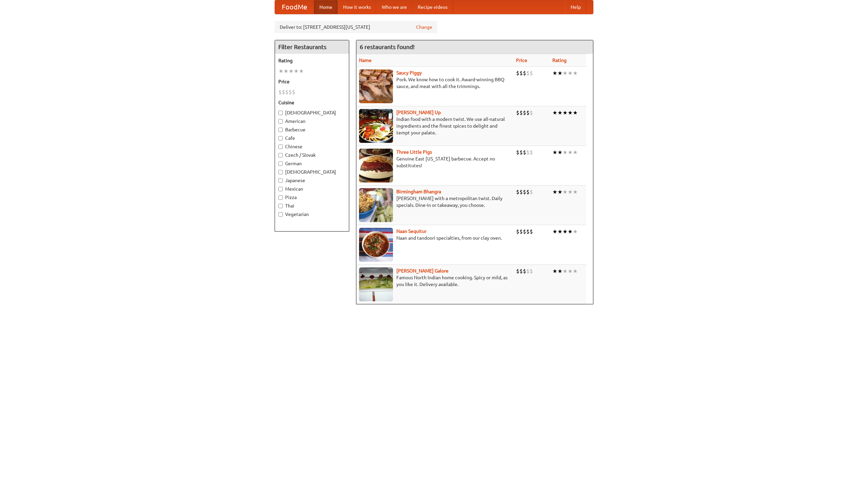  What do you see at coordinates (376, 205) in the screenshot?
I see `img: bhangra.jpg` at bounding box center [376, 205].